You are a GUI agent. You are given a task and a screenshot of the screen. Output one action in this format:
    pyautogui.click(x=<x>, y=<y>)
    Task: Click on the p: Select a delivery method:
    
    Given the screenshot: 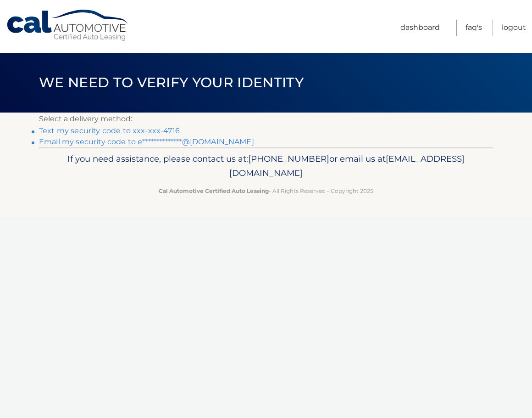 What is the action you would take?
    pyautogui.click(x=266, y=119)
    